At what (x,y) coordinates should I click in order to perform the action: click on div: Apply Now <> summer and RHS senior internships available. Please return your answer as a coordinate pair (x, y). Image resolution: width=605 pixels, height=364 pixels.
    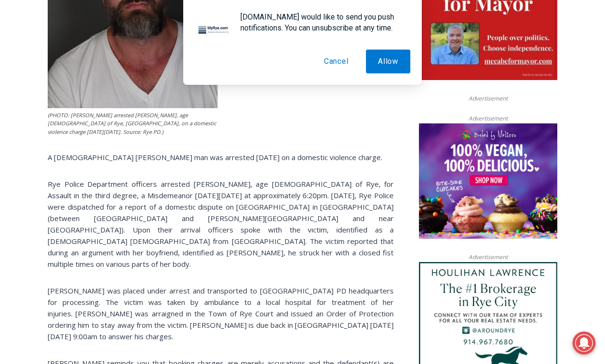
    Looking at the image, I should click on (346, 46).